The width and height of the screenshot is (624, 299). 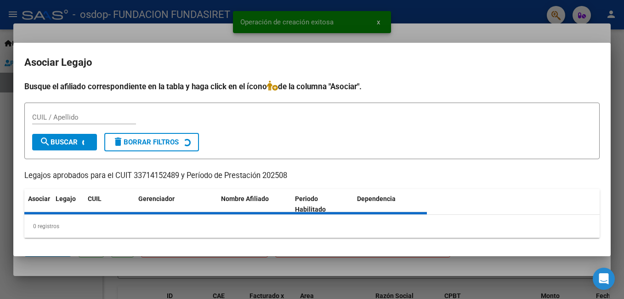 What do you see at coordinates (310, 204) in the screenshot?
I see `span: Periodo Habilitado` at bounding box center [310, 204].